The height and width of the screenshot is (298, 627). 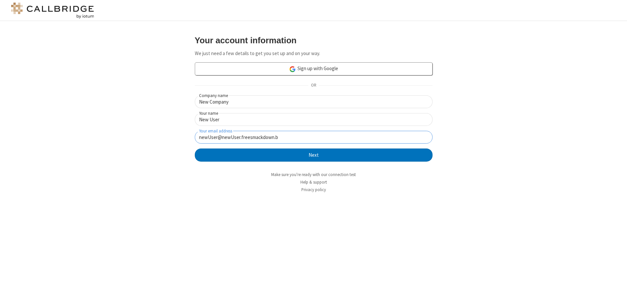 I want to click on img: logo@2x.png, so click(x=52, y=10).